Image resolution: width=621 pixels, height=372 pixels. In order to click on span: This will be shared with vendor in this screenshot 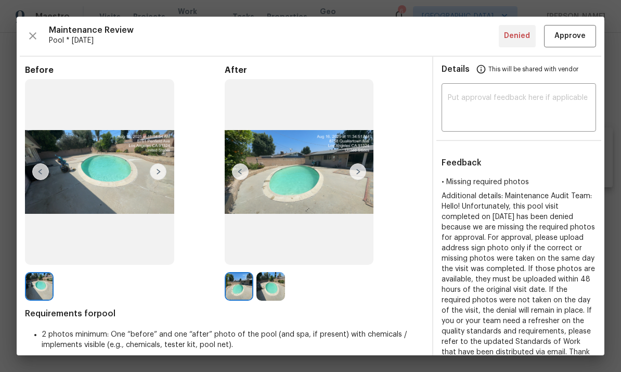, I will do `click(533, 69)`.